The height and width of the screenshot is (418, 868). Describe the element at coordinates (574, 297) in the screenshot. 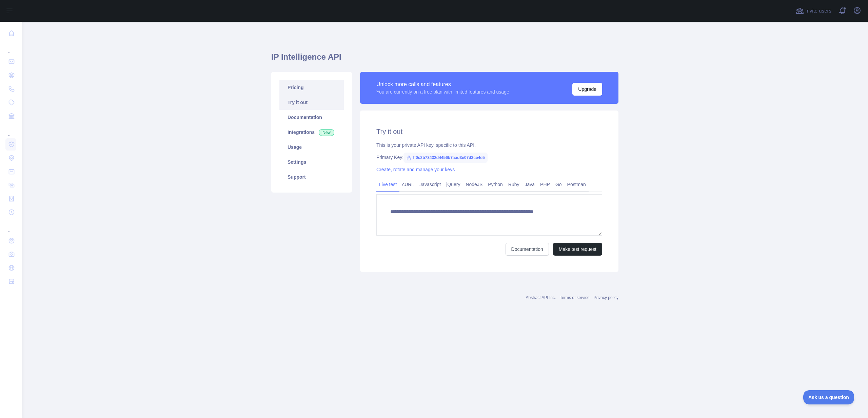

I see `a: Terms of service` at that location.